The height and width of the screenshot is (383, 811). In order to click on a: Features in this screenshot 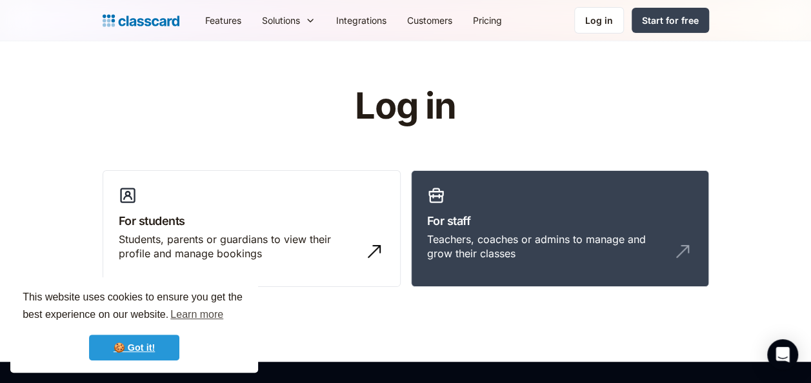, I will do `click(223, 20)`.